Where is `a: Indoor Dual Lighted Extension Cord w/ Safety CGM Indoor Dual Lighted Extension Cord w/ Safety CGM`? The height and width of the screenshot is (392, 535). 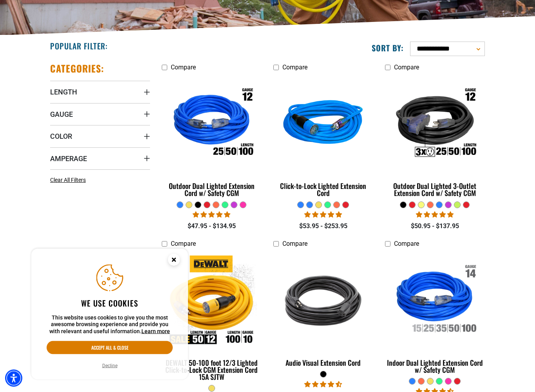
a: Indoor Dual Lighted Extension Cord w/ Safety CGM Indoor Dual Lighted Extension Cord w/ Safety CGM is located at coordinates (435, 315).